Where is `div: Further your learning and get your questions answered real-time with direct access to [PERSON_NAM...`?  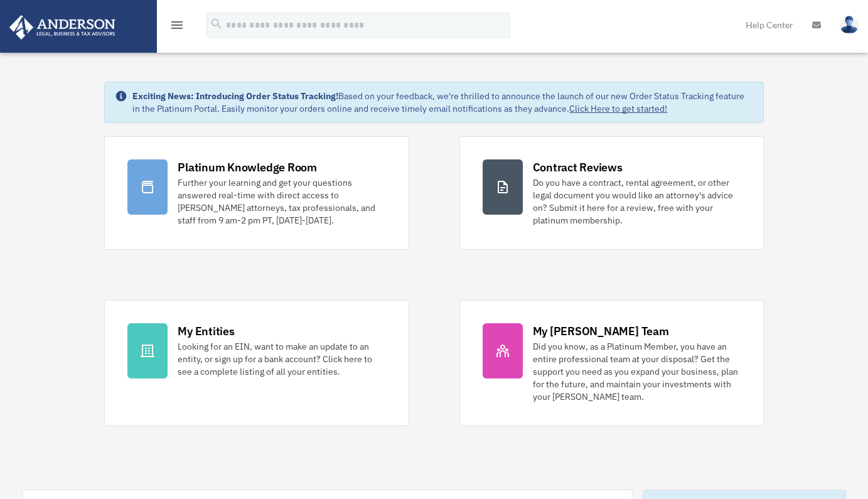
div: Further your learning and get your questions answered real-time with direct access to [PERSON_NAM... is located at coordinates (281, 201).